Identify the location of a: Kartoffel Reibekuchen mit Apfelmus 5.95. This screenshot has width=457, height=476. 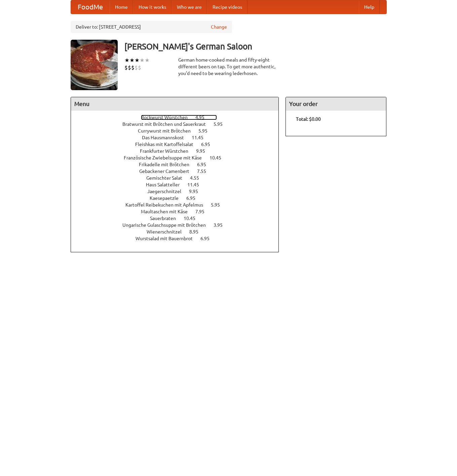
(179, 205).